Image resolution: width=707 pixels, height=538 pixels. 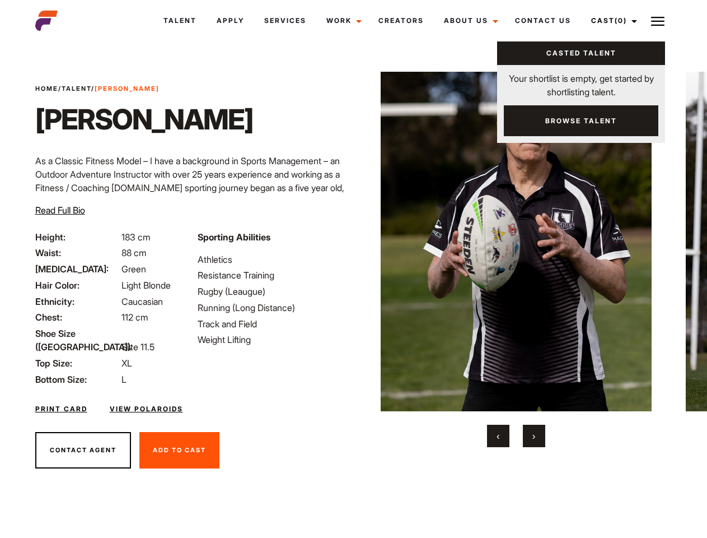 I want to click on span: 88 cm, so click(x=134, y=253).